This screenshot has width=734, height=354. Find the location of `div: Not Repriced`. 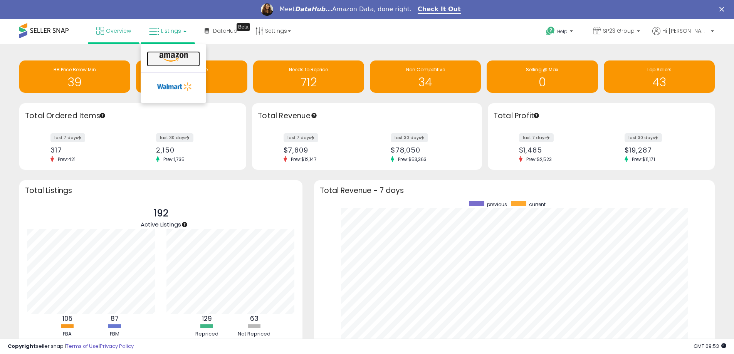

div: Not Repriced is located at coordinates (254, 334).